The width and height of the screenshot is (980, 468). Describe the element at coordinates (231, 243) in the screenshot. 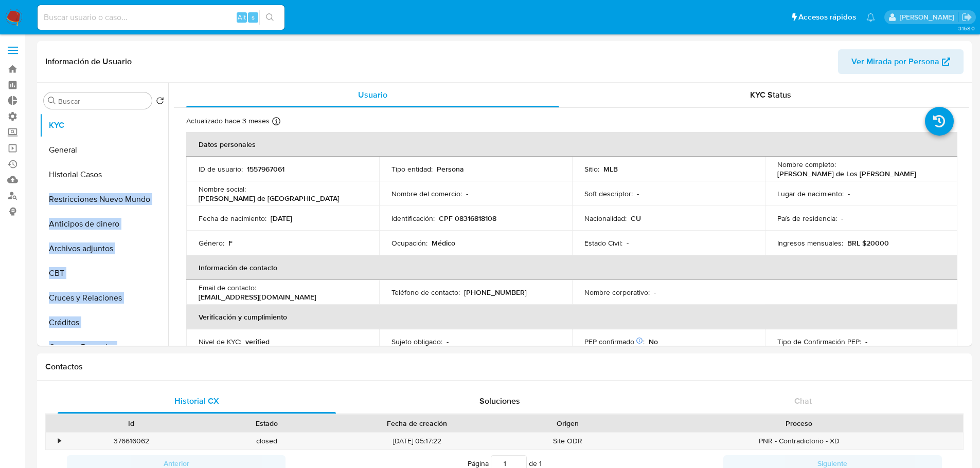

I see `p: F` at that location.